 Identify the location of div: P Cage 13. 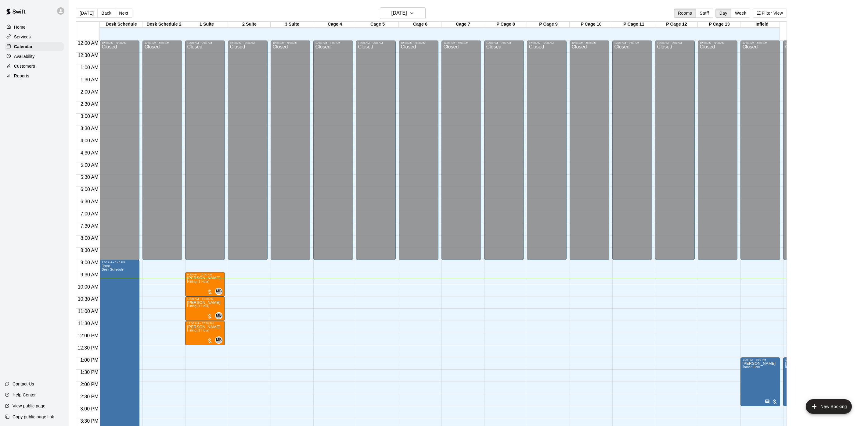
(719, 24).